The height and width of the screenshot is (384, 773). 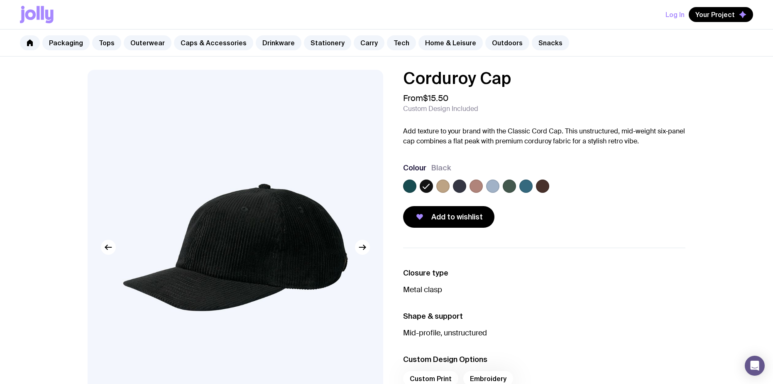 What do you see at coordinates (544, 136) in the screenshot?
I see `p: Add texture to your brand with the Classic Cord Cap. This unstructured, mid-weight six-panel cap ...` at bounding box center [544, 136].